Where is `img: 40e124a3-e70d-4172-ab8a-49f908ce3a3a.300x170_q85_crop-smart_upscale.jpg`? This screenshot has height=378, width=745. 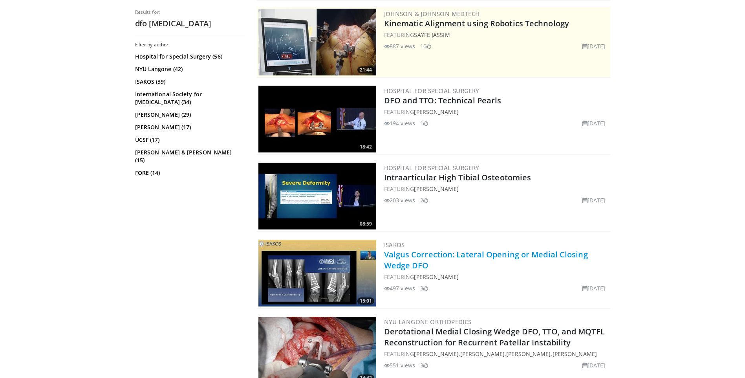
img: 40e124a3-e70d-4172-ab8a-49f908ce3a3a.300x170_q85_crop-smart_upscale.jpg is located at coordinates (317, 273).